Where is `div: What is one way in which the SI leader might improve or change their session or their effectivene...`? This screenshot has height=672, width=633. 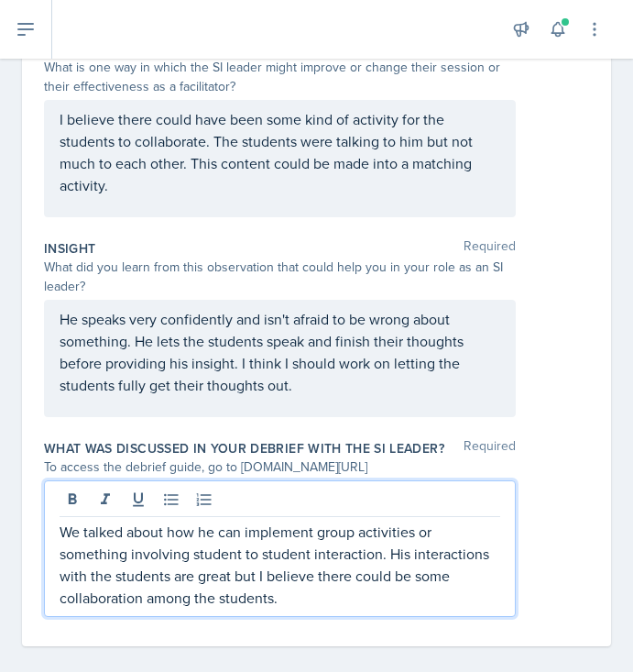
div: What is one way in which the SI leader might improve or change their session or their effectivene... is located at coordinates (280, 77).